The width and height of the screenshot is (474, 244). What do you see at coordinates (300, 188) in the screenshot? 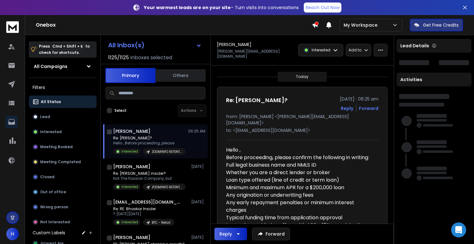
I see `p: Minimum and maximum APR for a $200,000 loan` at bounding box center [300, 188].